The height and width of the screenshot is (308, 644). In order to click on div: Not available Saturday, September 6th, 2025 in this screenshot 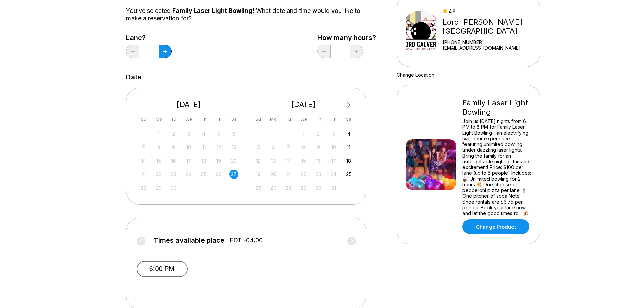, I will do `click(233, 134)`.